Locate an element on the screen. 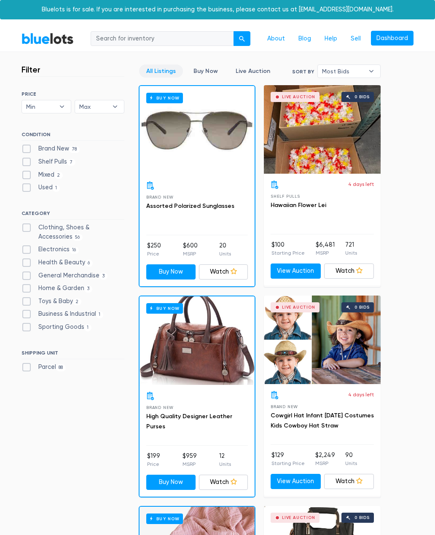 This screenshot has height=535, width=435. a: Blog is located at coordinates (305, 39).